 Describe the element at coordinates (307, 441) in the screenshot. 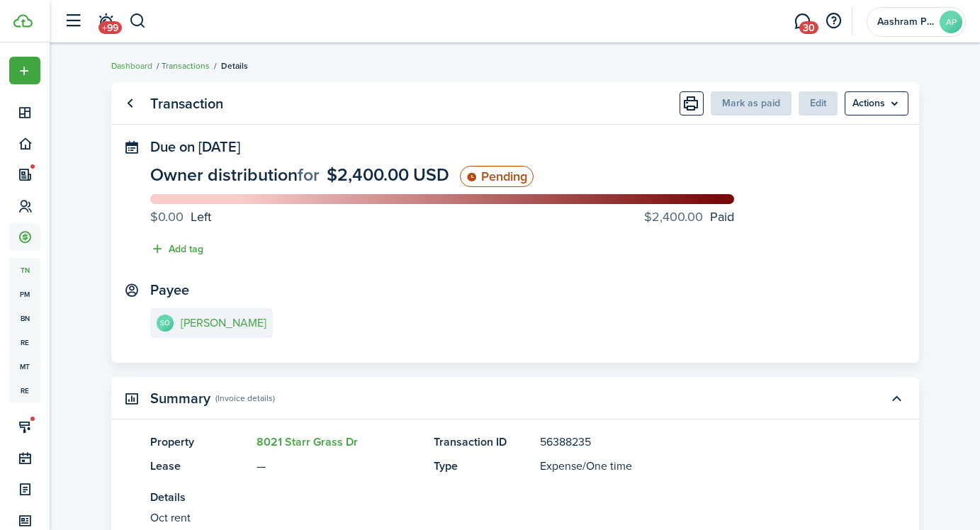

I see `a: 8021 Starr Grass Dr` at that location.